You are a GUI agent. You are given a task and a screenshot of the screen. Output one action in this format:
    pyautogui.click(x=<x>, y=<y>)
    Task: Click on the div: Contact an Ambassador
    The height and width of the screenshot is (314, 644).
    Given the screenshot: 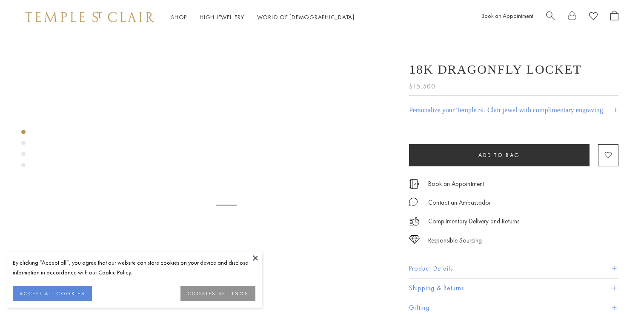 What is the action you would take?
    pyautogui.click(x=459, y=203)
    